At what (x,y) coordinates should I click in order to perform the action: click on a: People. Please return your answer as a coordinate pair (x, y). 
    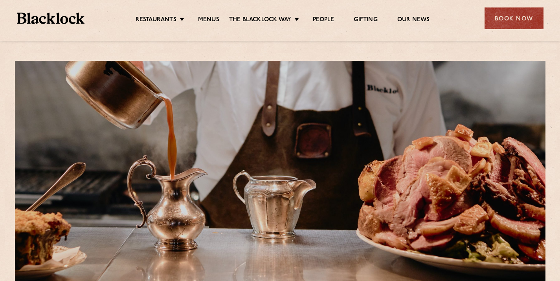
    Looking at the image, I should click on (323, 20).